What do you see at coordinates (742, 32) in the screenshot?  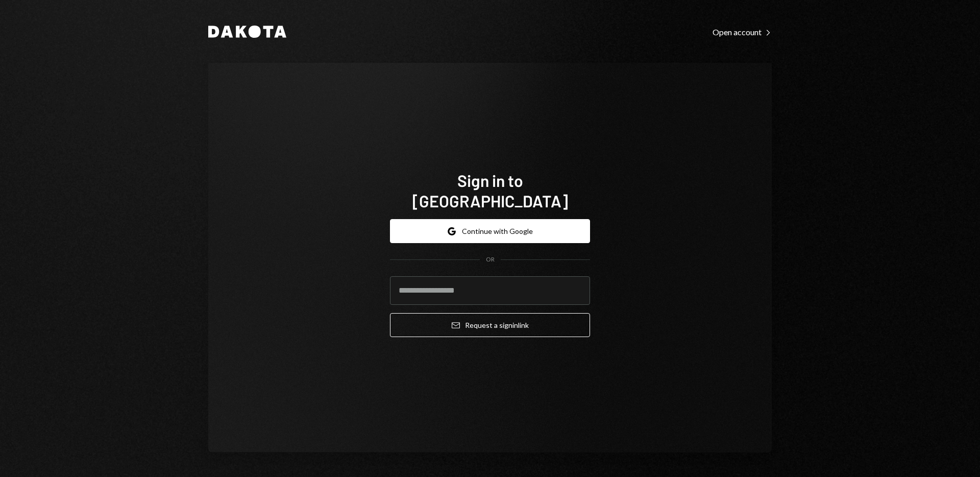 I see `div: Open account` at bounding box center [742, 32].